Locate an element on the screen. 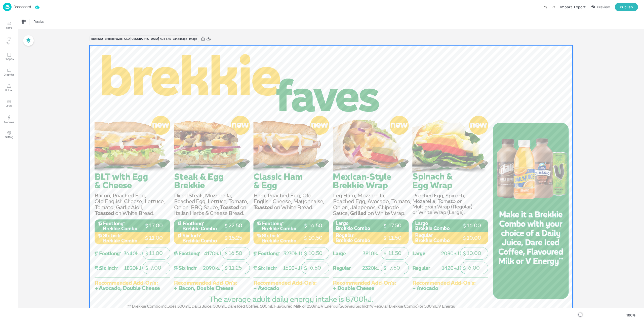  div: Import is located at coordinates (566, 7).